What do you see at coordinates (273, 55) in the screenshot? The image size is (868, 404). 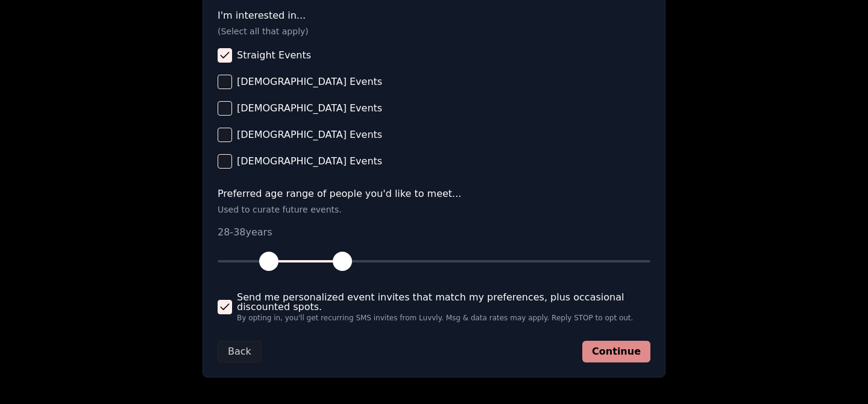 I see `span: Straight Events` at bounding box center [273, 55].